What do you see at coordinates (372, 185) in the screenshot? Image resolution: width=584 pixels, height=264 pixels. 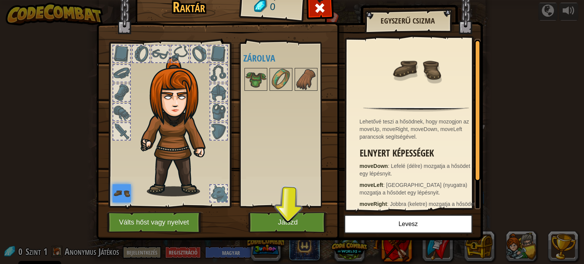 I see `strong: moveLeft` at bounding box center [372, 185].